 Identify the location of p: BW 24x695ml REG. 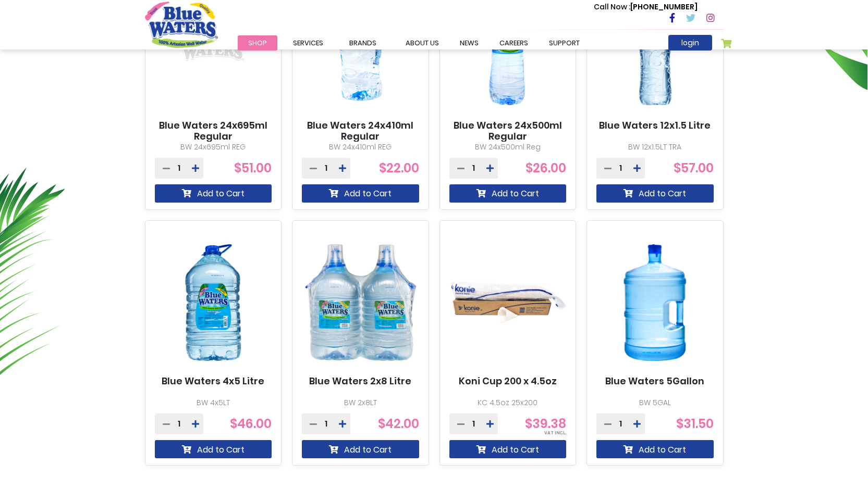
(213, 147).